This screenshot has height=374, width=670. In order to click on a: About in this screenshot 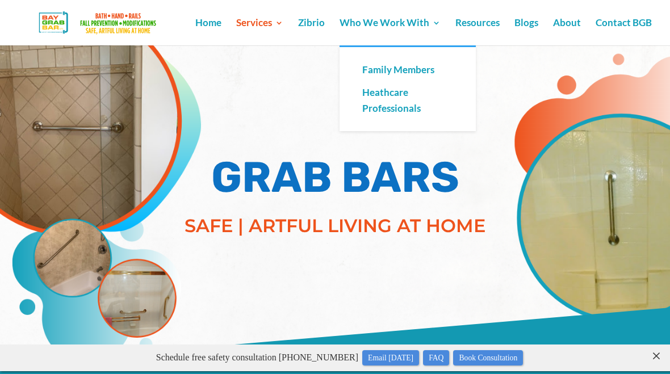, I will do `click(567, 32)`.